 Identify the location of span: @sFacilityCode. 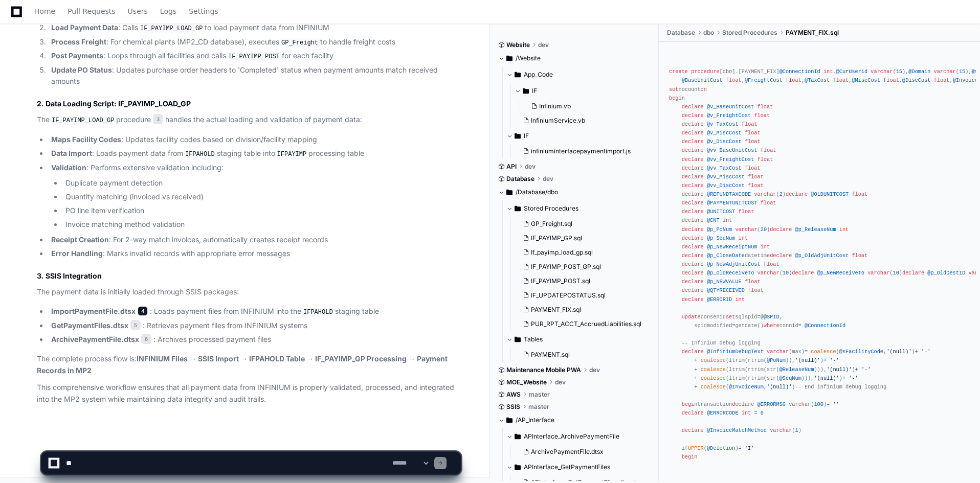
(861, 351).